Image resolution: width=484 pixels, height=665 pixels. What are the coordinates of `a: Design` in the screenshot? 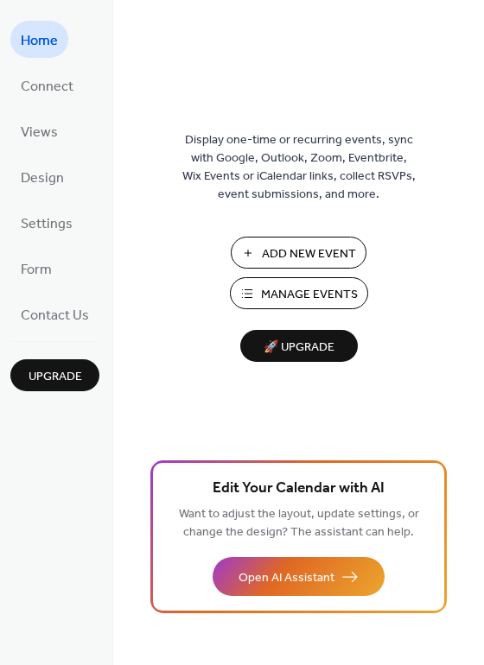 It's located at (42, 176).